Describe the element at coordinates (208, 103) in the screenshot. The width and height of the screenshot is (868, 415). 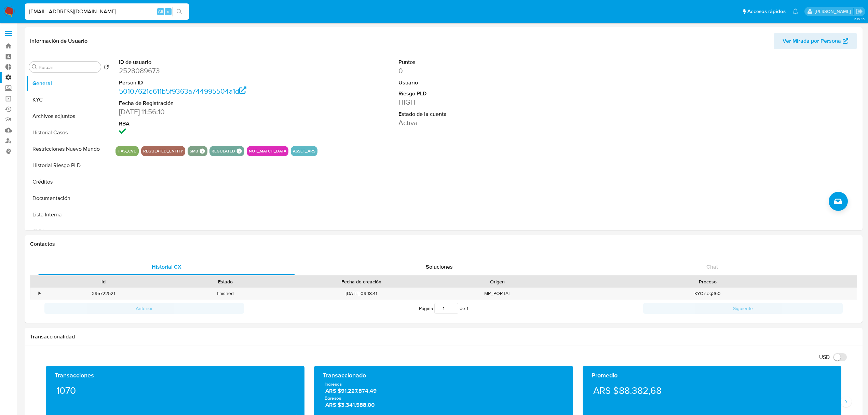
I see `dt: Fecha de Registración` at that location.